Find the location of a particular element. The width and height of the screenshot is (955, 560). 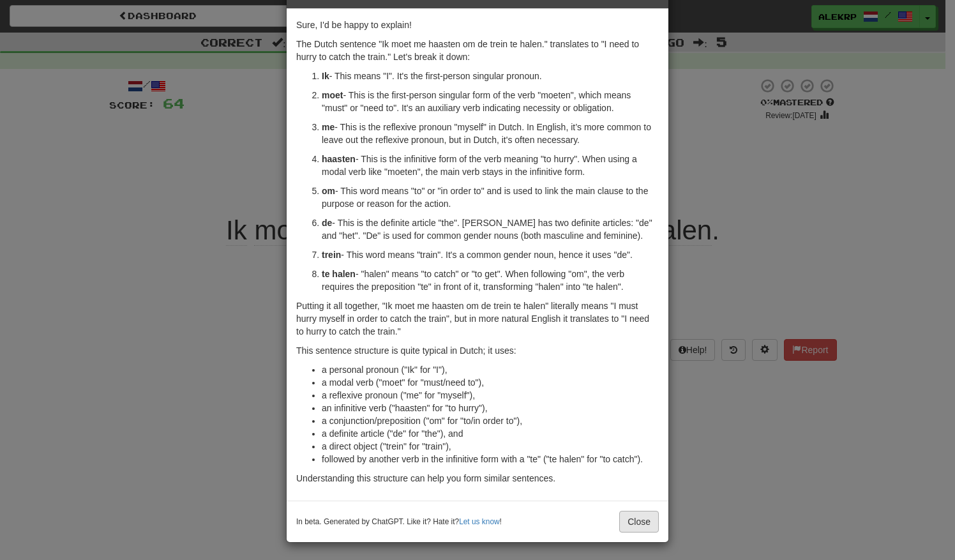

p: Sure, I'd be happy to explain! is located at coordinates (478, 25).